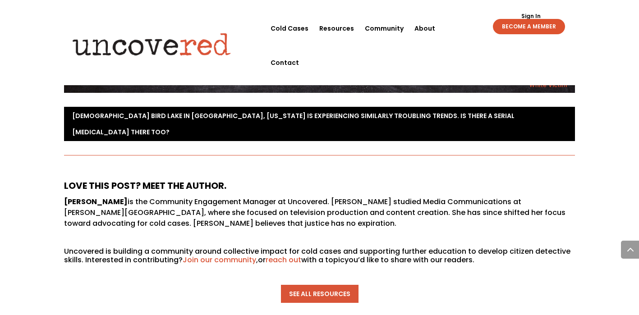 This screenshot has width=639, height=315. What do you see at coordinates (336, 28) in the screenshot?
I see `a: Resources` at bounding box center [336, 28].